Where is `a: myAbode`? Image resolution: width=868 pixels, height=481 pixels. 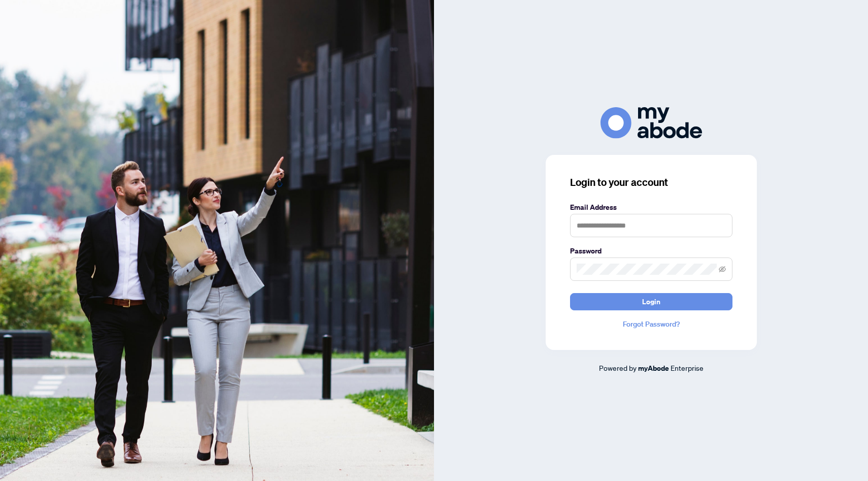
a: myAbode is located at coordinates (653, 368).